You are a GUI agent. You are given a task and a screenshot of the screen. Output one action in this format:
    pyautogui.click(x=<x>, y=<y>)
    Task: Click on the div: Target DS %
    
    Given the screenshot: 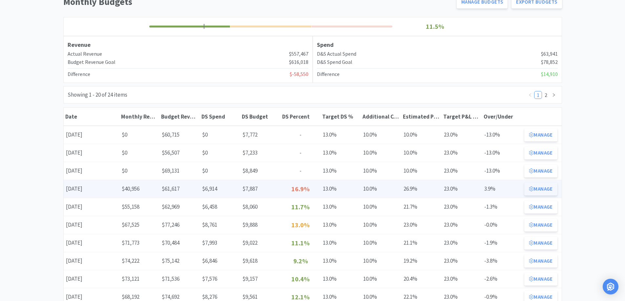 What is the action you would take?
    pyautogui.click(x=340, y=117)
    